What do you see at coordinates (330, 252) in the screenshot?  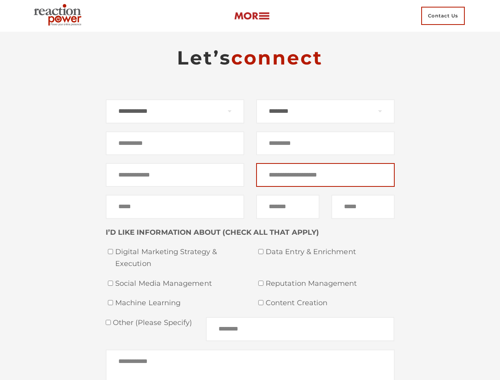 I see `span: Data Entry & Enrichment` at bounding box center [330, 252].